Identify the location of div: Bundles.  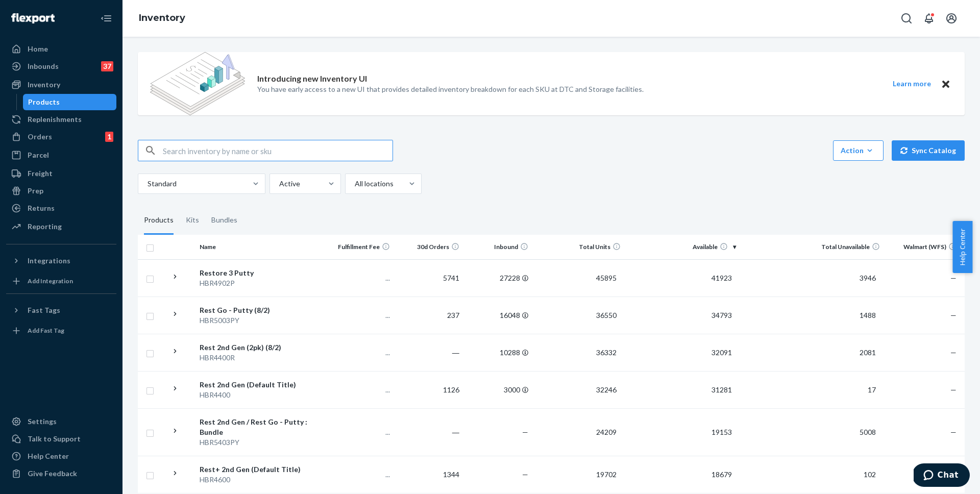
(224, 221).